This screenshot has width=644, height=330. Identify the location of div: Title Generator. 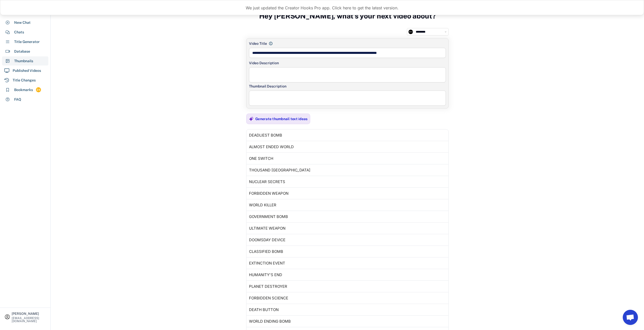
(27, 42).